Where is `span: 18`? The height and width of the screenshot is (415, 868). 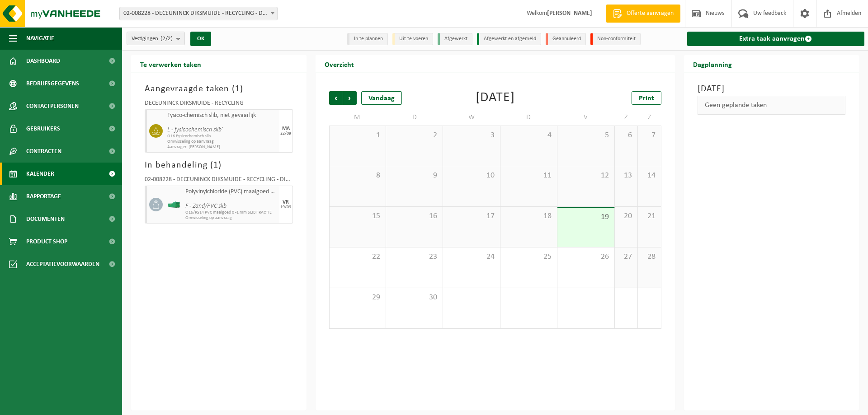 span: 18 is located at coordinates (528, 216).